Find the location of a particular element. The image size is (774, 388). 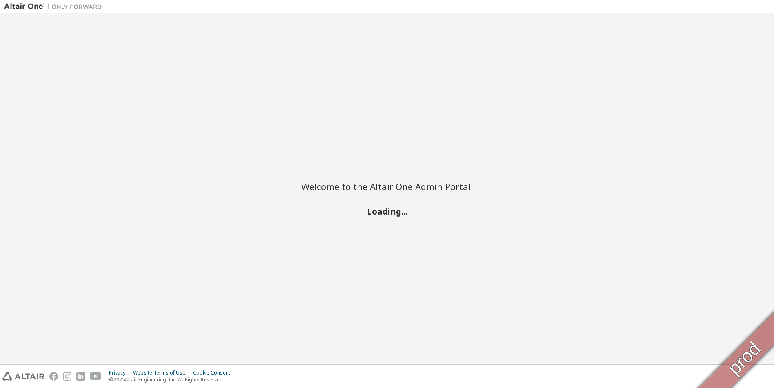

div: Website Terms of Use is located at coordinates (163, 372).